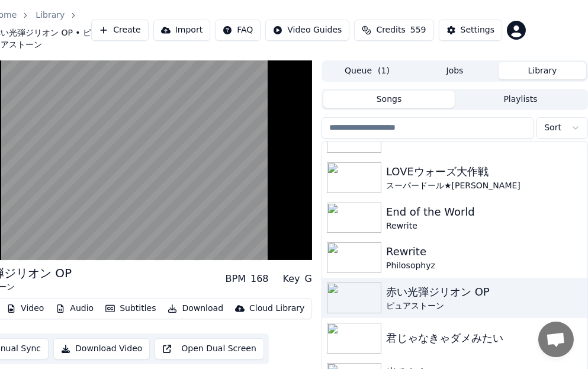 The height and width of the screenshot is (369, 588). What do you see at coordinates (552, 128) in the screenshot?
I see `span: Sort` at bounding box center [552, 128].